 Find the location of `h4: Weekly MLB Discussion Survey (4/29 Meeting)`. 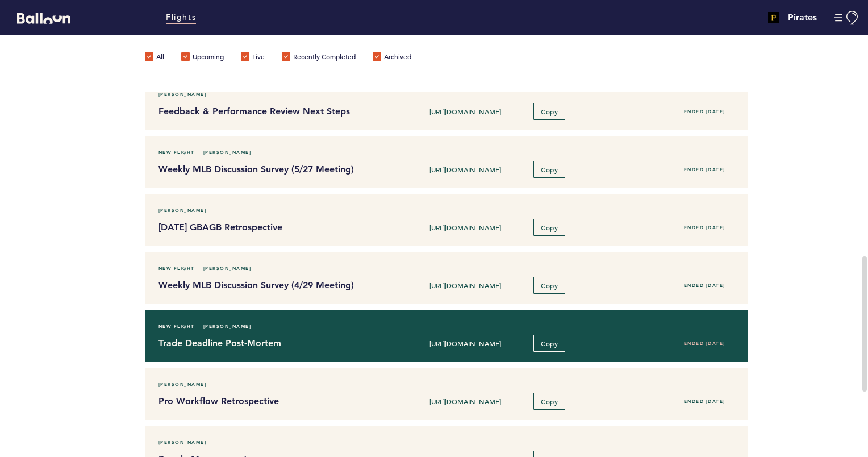

h4: Weekly MLB Discussion Survey (4/29 Meeting) is located at coordinates (274, 285).